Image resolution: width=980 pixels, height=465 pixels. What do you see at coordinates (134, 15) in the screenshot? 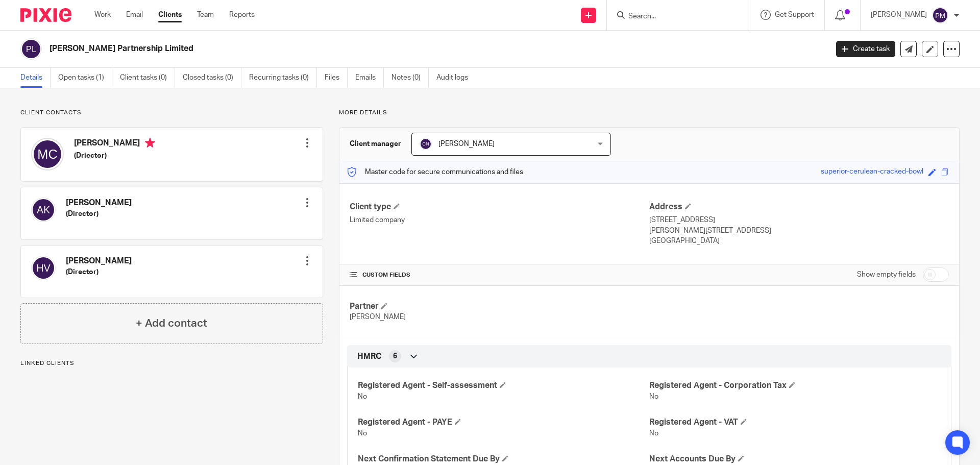
I see `a: Email` at bounding box center [134, 15].